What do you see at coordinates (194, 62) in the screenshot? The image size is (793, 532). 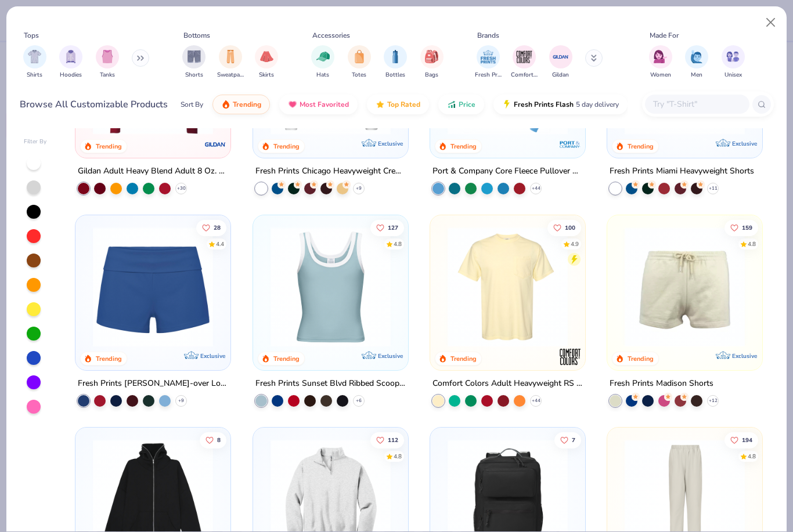 I see `div: filter for Shorts` at bounding box center [194, 62].